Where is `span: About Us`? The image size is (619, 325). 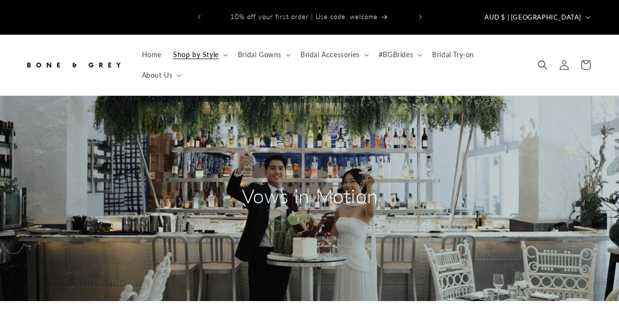 span: About Us is located at coordinates (157, 75).